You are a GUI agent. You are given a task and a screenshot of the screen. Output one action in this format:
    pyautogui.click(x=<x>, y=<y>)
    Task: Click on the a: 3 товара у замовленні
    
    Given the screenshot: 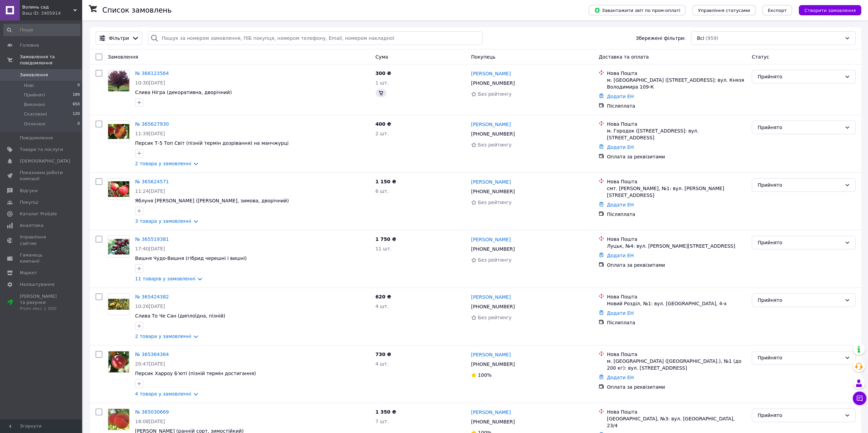 What is the action you would take?
    pyautogui.click(x=163, y=221)
    